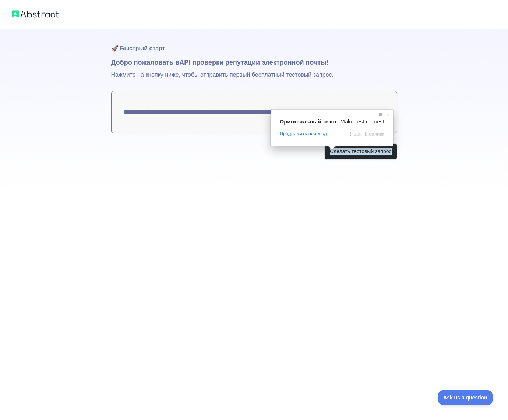 Image resolution: width=508 pixels, height=420 pixels. Describe the element at coordinates (146, 62) in the screenshot. I see `ya-tr-span: Добро пожаловать в` at that location.